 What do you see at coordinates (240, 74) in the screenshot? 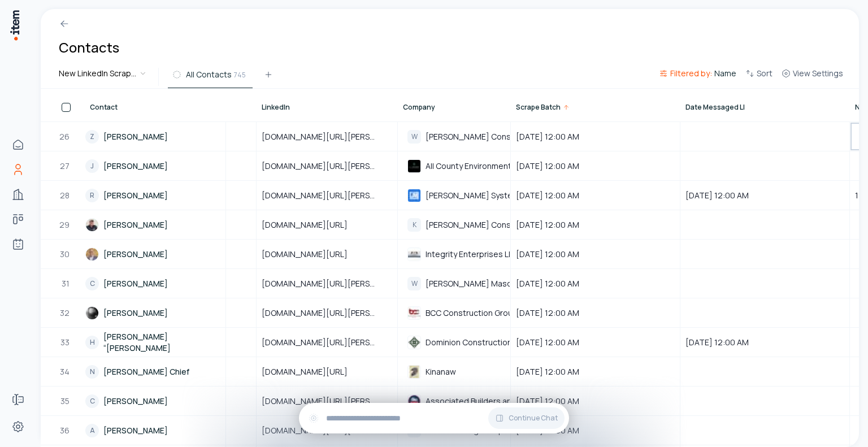
I see `span: 745` at bounding box center [240, 74].